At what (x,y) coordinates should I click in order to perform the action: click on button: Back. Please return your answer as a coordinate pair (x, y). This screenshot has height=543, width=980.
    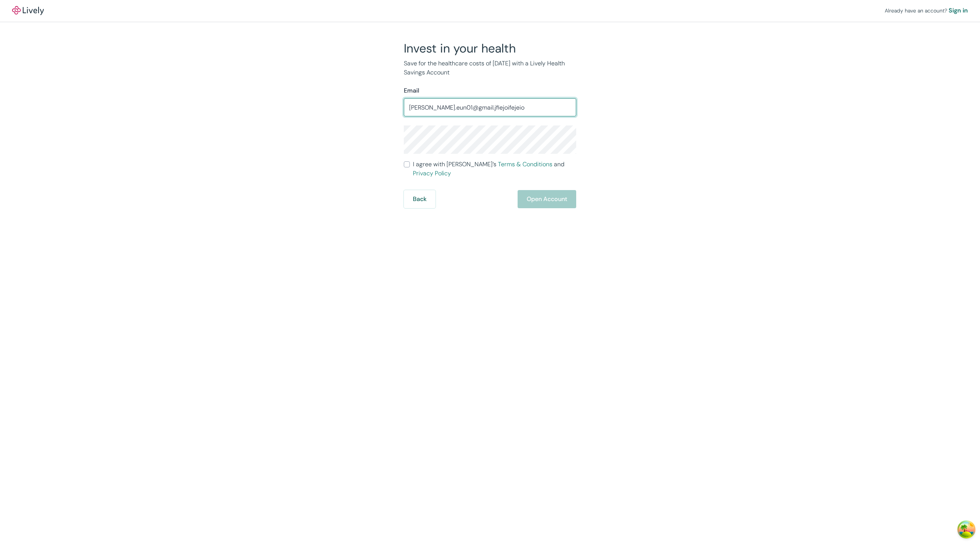
    Looking at the image, I should click on (419, 199).